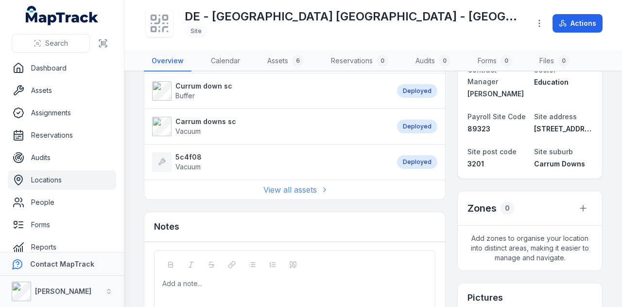  I want to click on a: Overview, so click(168, 61).